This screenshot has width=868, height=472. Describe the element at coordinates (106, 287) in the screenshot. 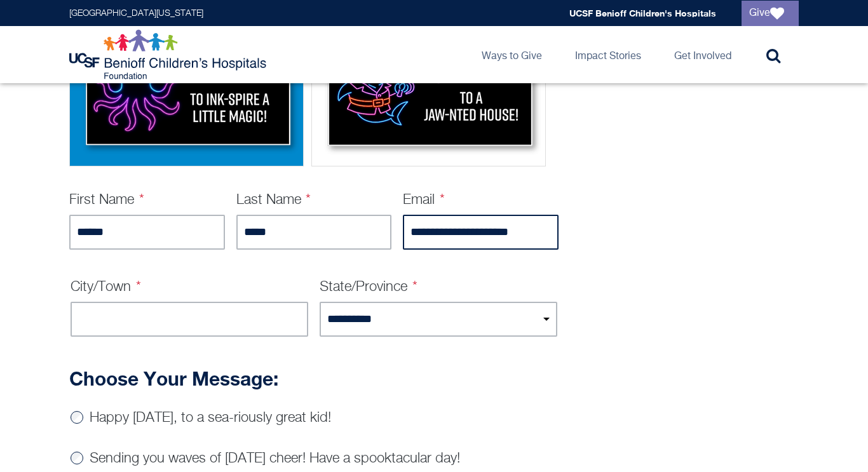

I see `label: City/Town` at that location.